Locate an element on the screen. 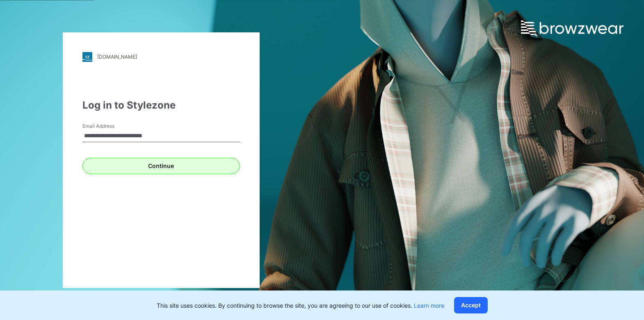  p: This site uses cookies. By continuing to browse the site, you are agreeing to our use of cookies. is located at coordinates (300, 305).